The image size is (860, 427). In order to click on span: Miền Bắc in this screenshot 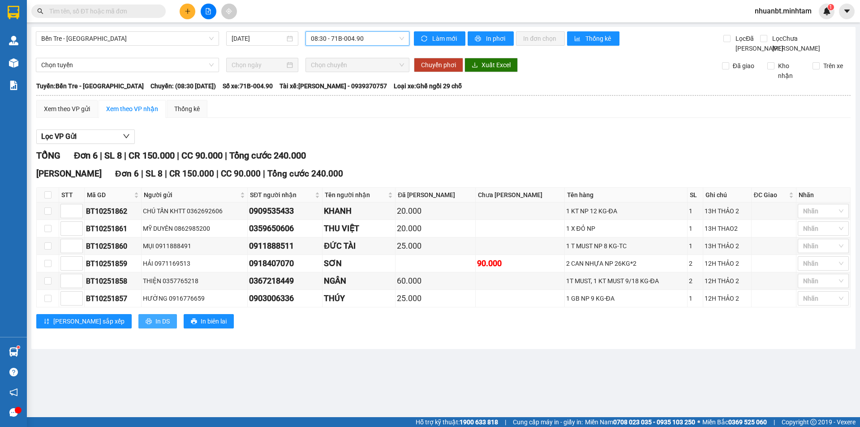, I will do `click(734, 422)`.